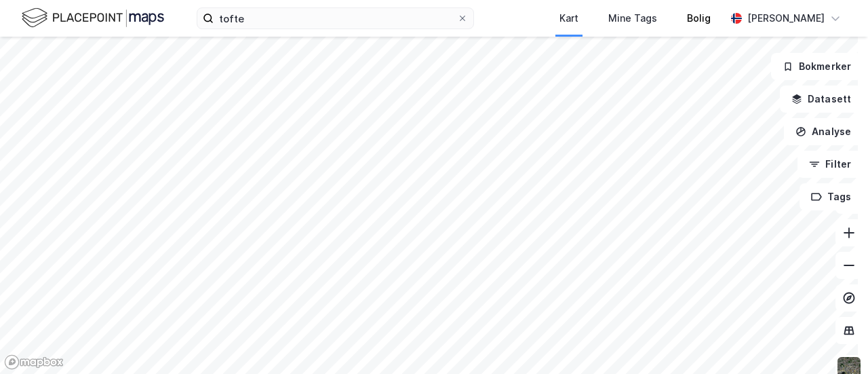  I want to click on img: logo.f888ab2527a4732fd821a326f86c7f29.svg, so click(93, 18).